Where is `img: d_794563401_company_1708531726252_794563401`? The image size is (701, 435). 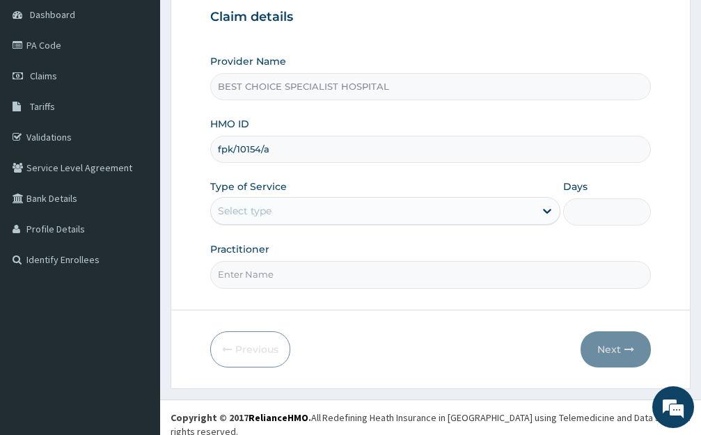 img: d_794563401_company_1708531726252_794563401 is located at coordinates (41, 87).